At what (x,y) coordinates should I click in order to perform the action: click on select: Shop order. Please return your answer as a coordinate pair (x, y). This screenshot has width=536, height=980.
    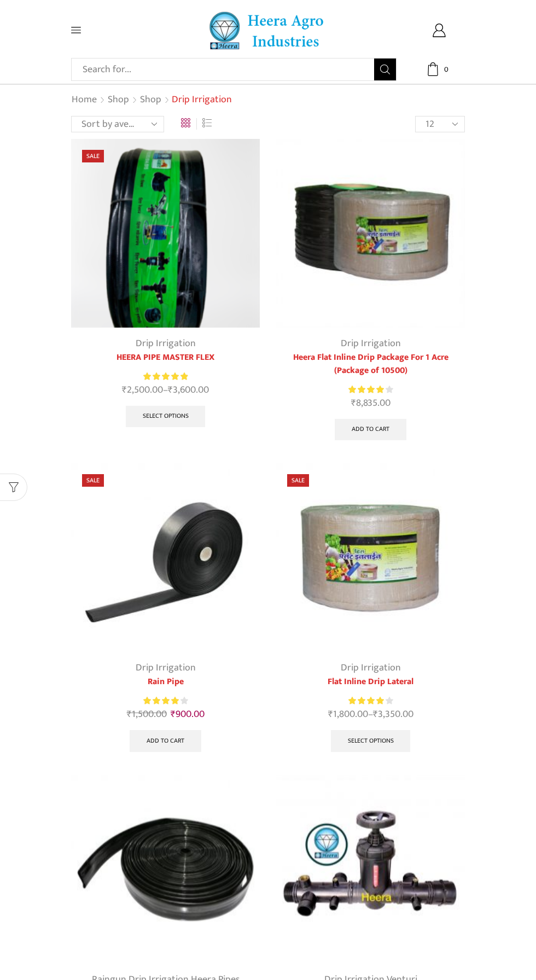
    Looking at the image, I should click on (118, 124).